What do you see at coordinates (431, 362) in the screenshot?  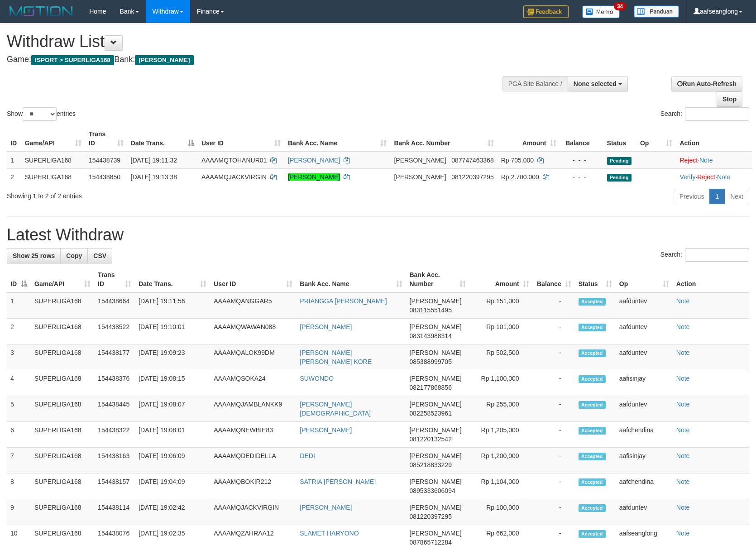 I see `span: Copy 085388999705 to clipboard` at bounding box center [431, 362].